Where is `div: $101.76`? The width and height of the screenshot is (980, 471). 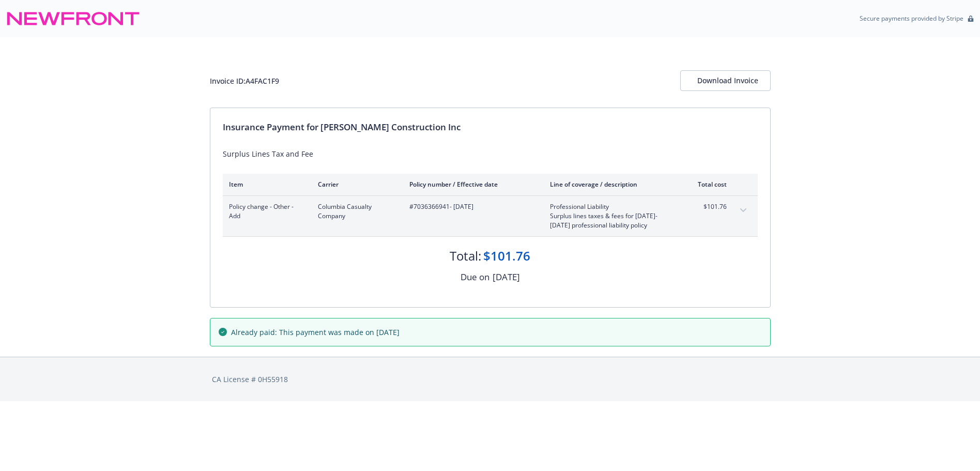
div: $101.76 is located at coordinates (506, 256).